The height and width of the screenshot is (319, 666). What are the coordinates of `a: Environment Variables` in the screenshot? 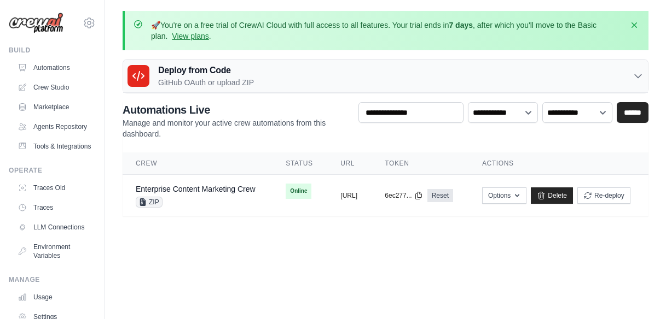 It's located at (54, 252).